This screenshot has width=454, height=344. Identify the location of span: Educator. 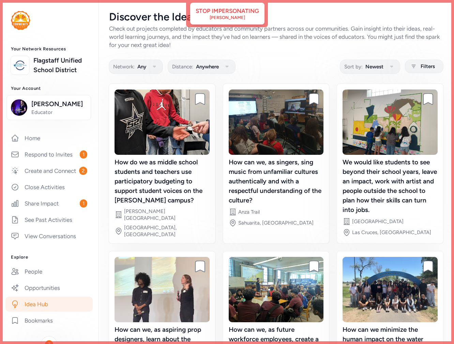
(59, 112).